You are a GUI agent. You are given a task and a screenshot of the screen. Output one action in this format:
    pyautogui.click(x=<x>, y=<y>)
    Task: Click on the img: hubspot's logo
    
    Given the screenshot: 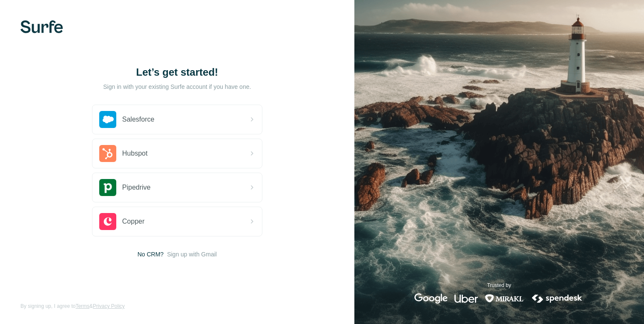 What is the action you would take?
    pyautogui.click(x=108, y=154)
    